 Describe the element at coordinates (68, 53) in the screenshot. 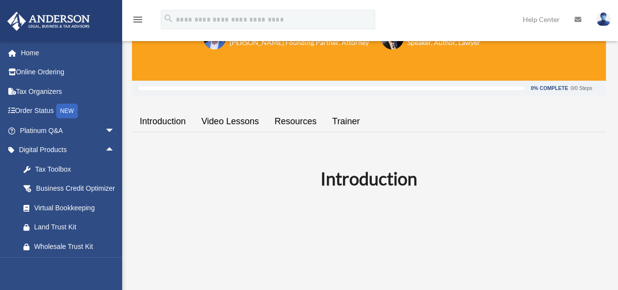

I see `a: Home` at that location.